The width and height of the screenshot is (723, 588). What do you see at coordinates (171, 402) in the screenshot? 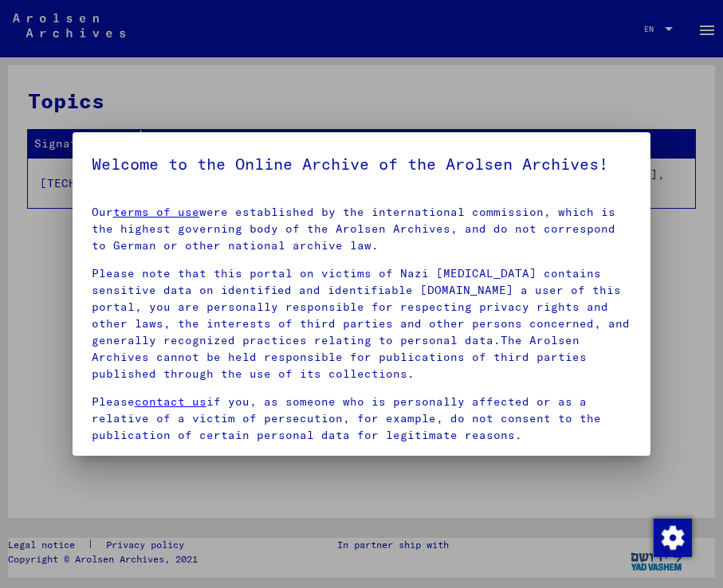
I see `a: contact us` at bounding box center [171, 402].